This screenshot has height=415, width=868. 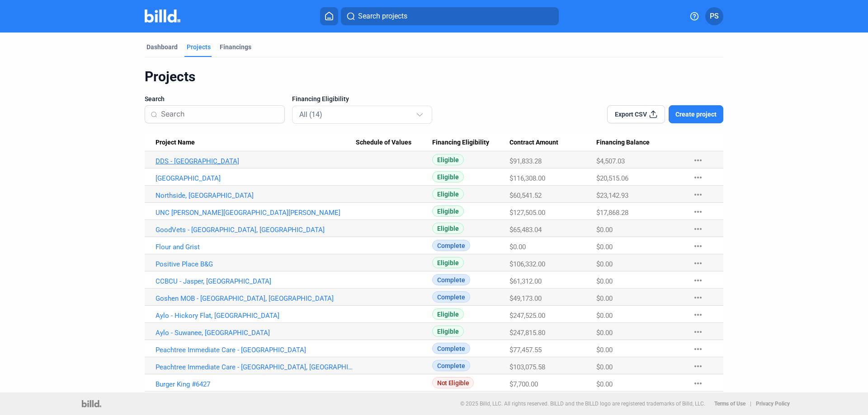 What do you see at coordinates (525, 161) in the screenshot?
I see `span: $91,833.28` at bounding box center [525, 161].